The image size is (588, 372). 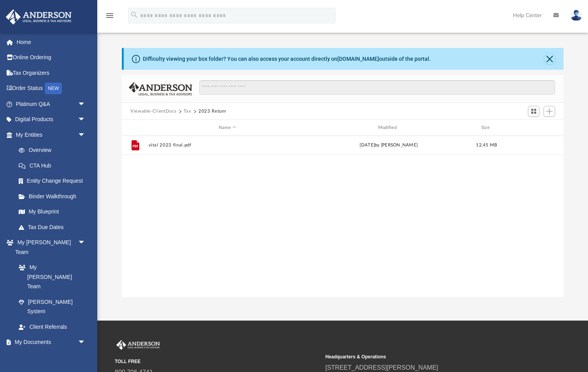 What do you see at coordinates (49, 342) in the screenshot?
I see `a: My Documentsarrow_drop_down` at bounding box center [49, 342].